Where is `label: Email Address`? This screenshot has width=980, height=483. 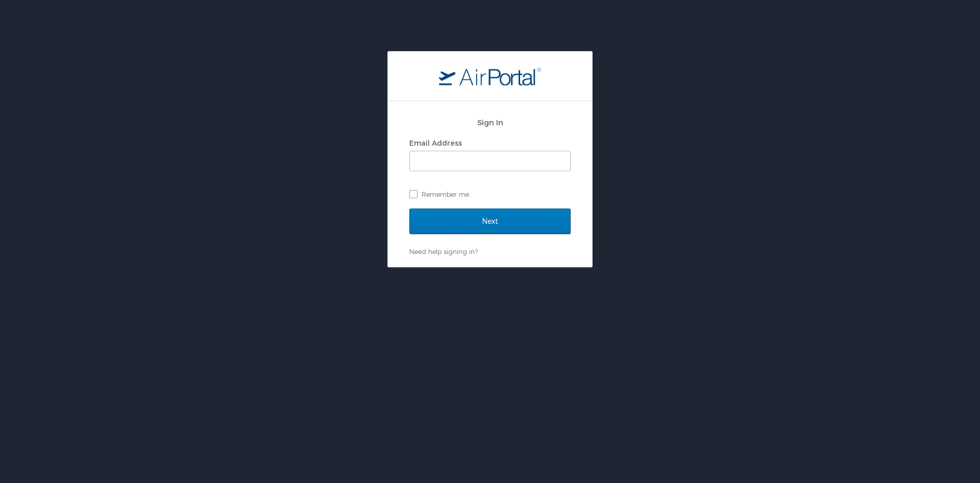
label: Email Address is located at coordinates (436, 143).